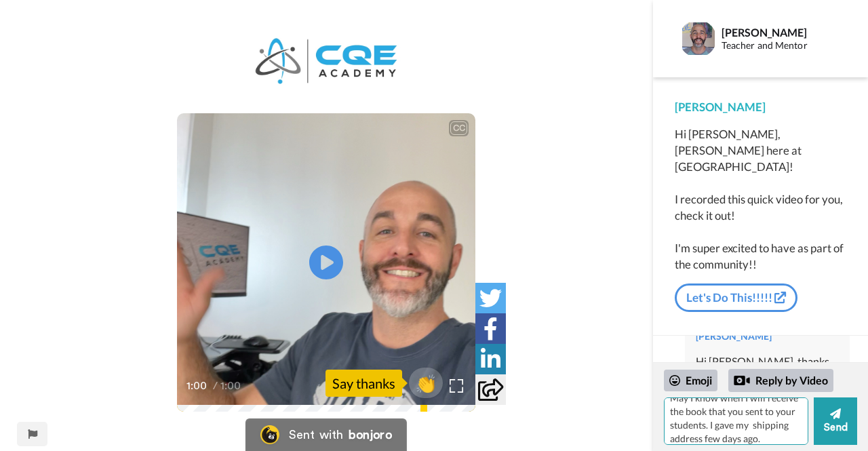  Describe the element at coordinates (690, 381) in the screenshot. I see `div: Emoji` at that location.